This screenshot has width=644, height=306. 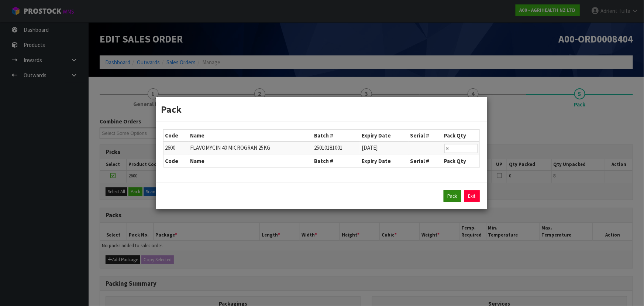 What do you see at coordinates (452, 196) in the screenshot?
I see `button: Pack` at bounding box center [452, 196].